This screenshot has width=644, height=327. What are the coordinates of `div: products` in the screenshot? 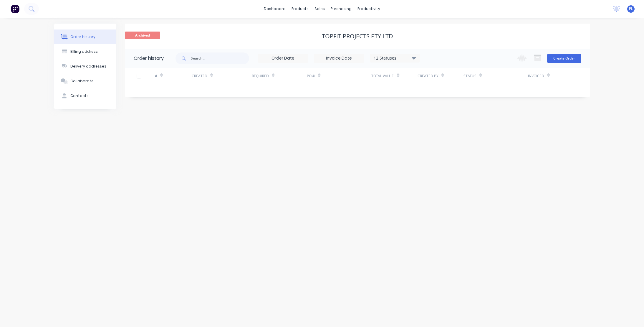 It's located at (300, 9).